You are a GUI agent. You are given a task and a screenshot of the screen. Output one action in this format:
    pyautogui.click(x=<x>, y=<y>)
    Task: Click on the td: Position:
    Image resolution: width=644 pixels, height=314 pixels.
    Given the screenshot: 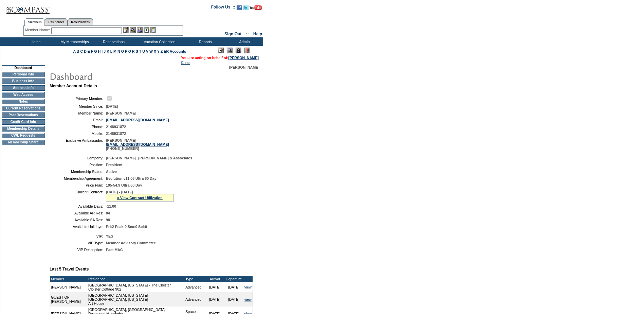 What is the action you would take?
    pyautogui.click(x=78, y=165)
    